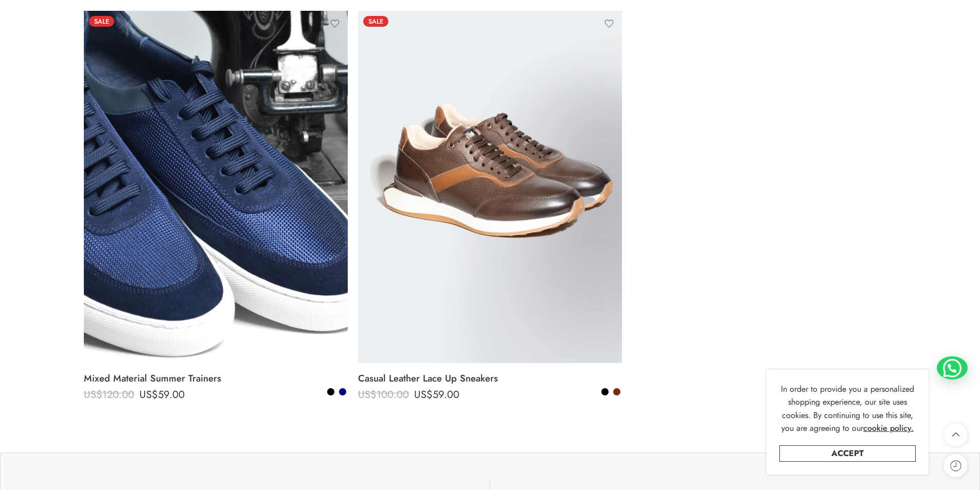  Describe the element at coordinates (216, 378) in the screenshot. I see `a: Mixed Material Summer Trainers` at that location.